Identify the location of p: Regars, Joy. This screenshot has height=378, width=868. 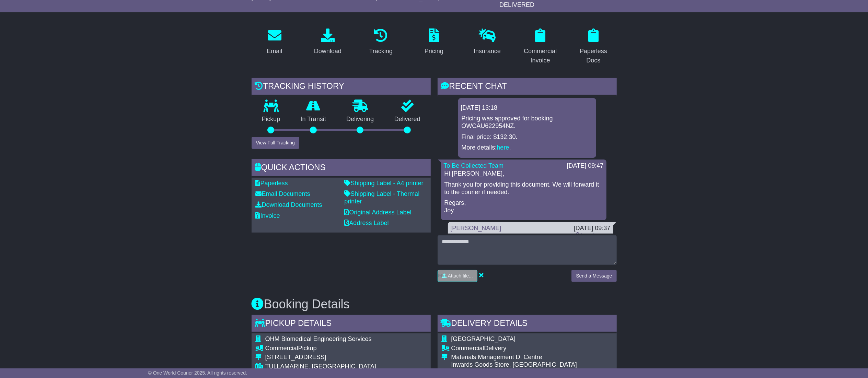
(524, 206).